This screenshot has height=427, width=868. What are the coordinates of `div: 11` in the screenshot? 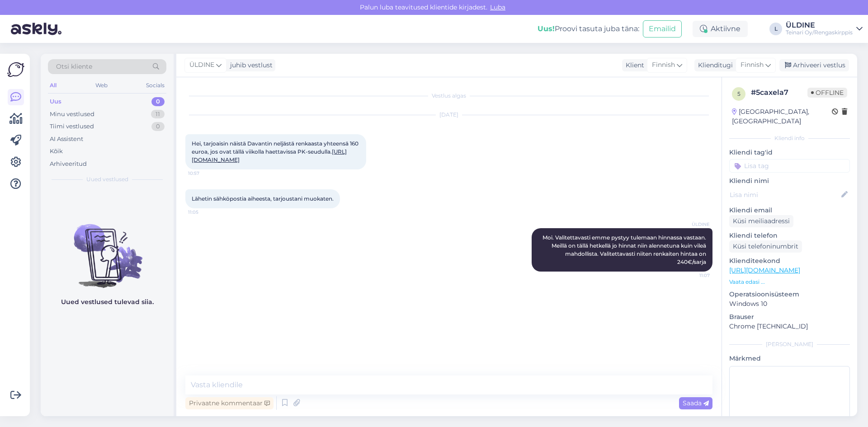 It's located at (158, 114).